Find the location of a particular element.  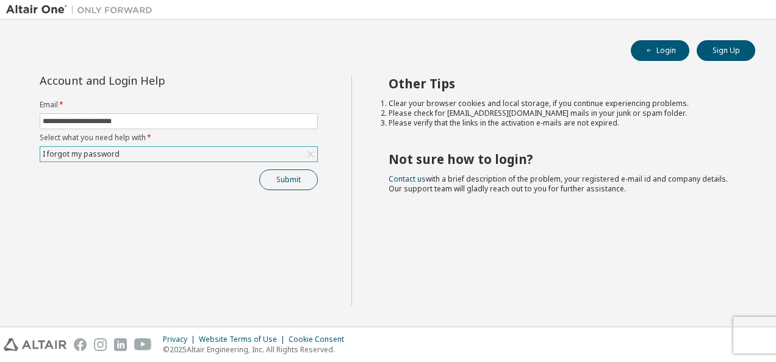

h2: Other Tips is located at coordinates (561, 84).